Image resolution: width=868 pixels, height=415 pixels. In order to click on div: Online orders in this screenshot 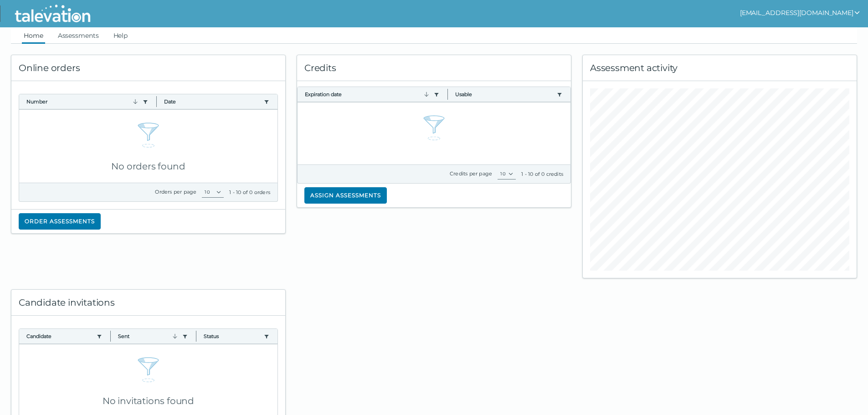, I will do `click(148, 68)`.